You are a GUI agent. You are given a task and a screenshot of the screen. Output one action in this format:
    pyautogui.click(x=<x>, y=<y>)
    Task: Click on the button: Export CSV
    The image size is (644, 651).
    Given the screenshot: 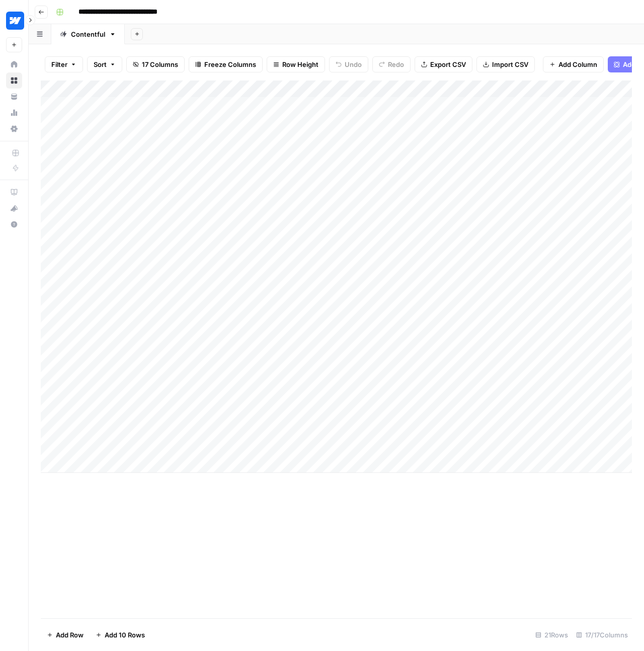 What is the action you would take?
    pyautogui.click(x=443, y=64)
    